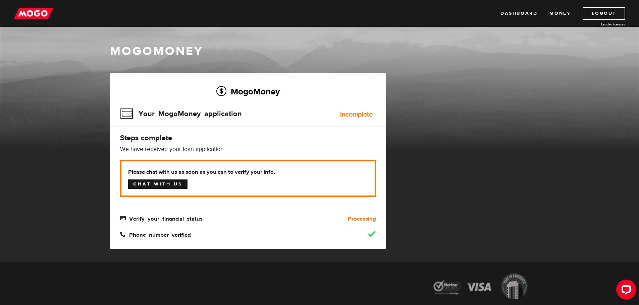 The height and width of the screenshot is (305, 639). I want to click on b: Please chat with us as soon as you can to verify your info., so click(248, 172).